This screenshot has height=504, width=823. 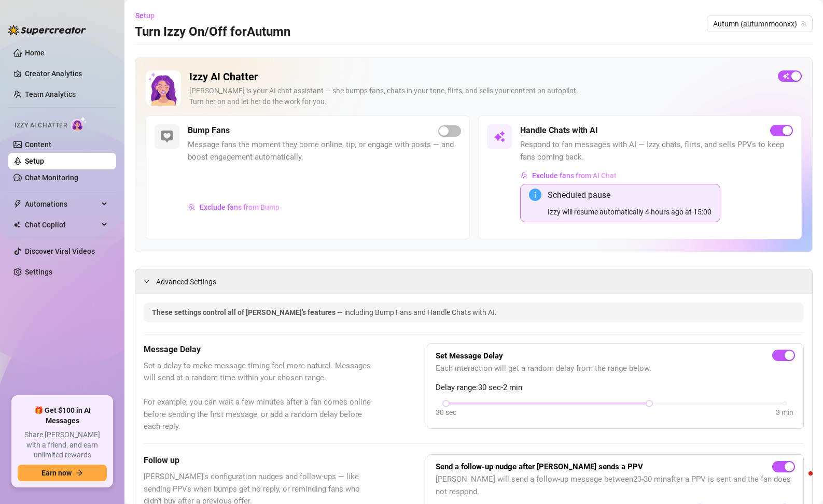 What do you see at coordinates (212, 32) in the screenshot?
I see `h3: Turn Izzy On/Off for Autumn` at bounding box center [212, 32].